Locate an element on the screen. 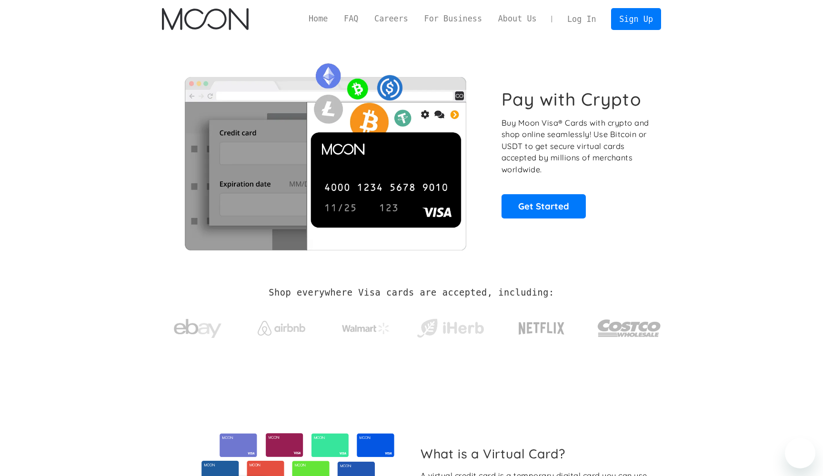 This screenshot has width=823, height=476. a: Sign Up is located at coordinates (636, 19).